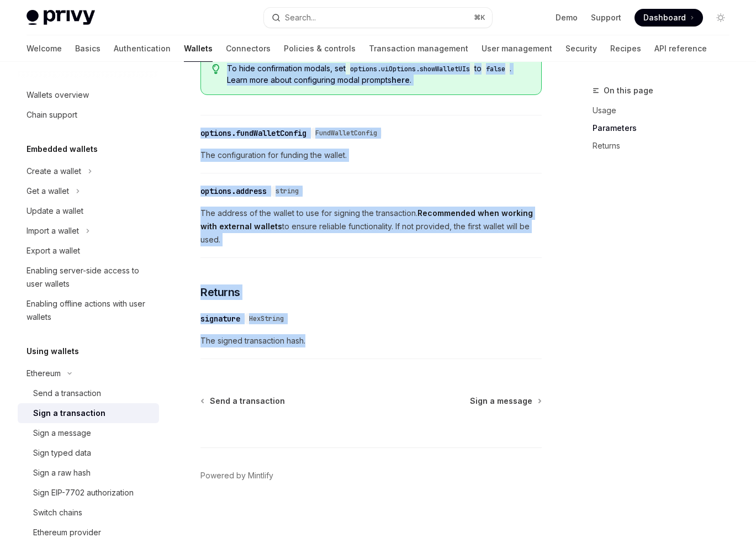 Image resolution: width=756 pixels, height=543 pixels. Describe the element at coordinates (62, 453) in the screenshot. I see `div: Sign typed data` at that location.